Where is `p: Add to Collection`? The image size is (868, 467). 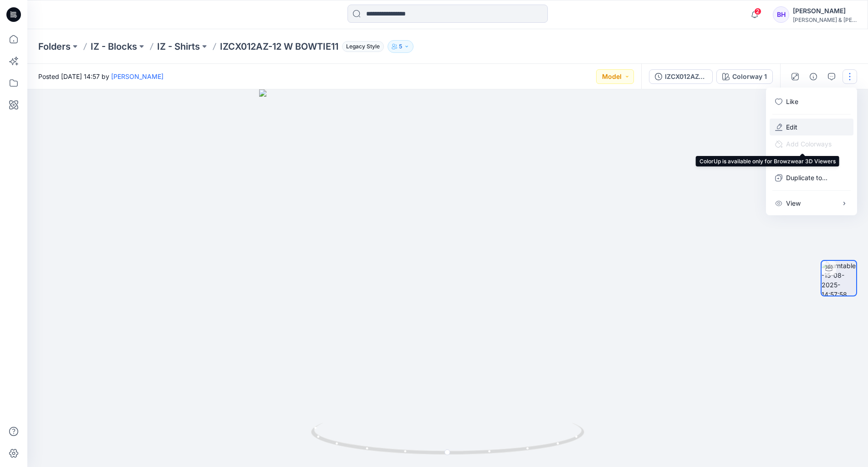
p: Add to Collection is located at coordinates (812, 161).